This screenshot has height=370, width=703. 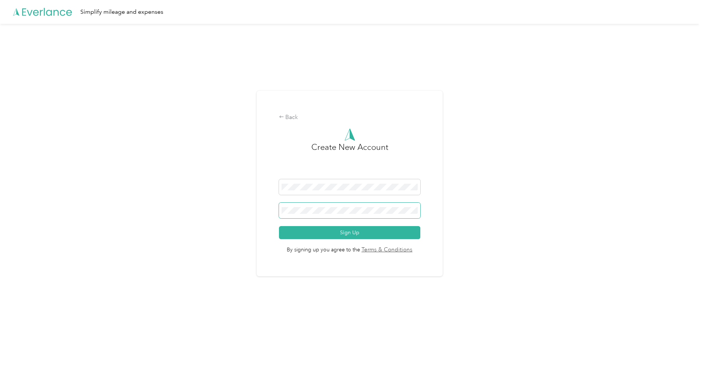 What do you see at coordinates (386, 250) in the screenshot?
I see `a: Terms & Conditions` at bounding box center [386, 250].